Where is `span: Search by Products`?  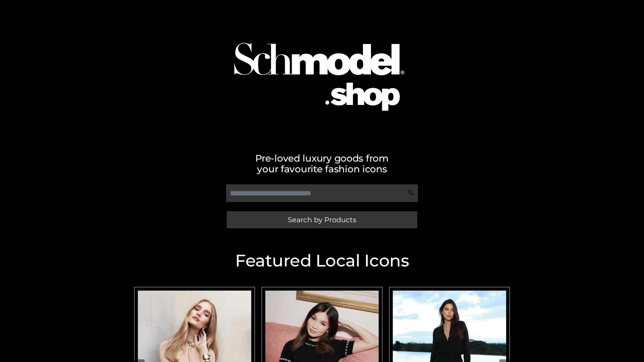 span: Search by Products is located at coordinates (322, 219).